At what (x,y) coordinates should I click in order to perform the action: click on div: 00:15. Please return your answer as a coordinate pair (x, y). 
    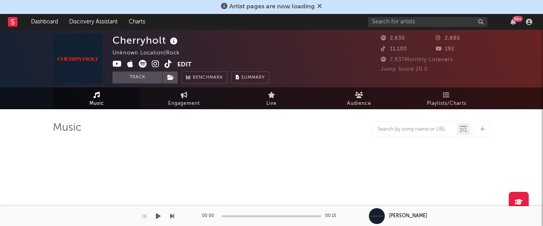
    Looking at the image, I should click on (333, 216).